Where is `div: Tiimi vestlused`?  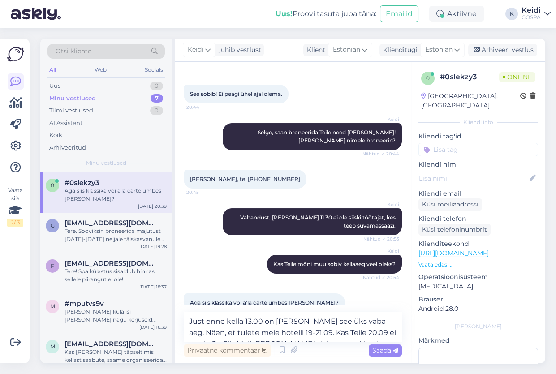 div: Tiimi vestlused is located at coordinates (71, 111).